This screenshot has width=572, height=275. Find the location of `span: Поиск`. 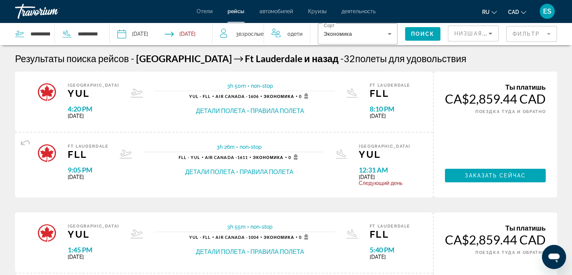

span: Поиск is located at coordinates (423, 34).